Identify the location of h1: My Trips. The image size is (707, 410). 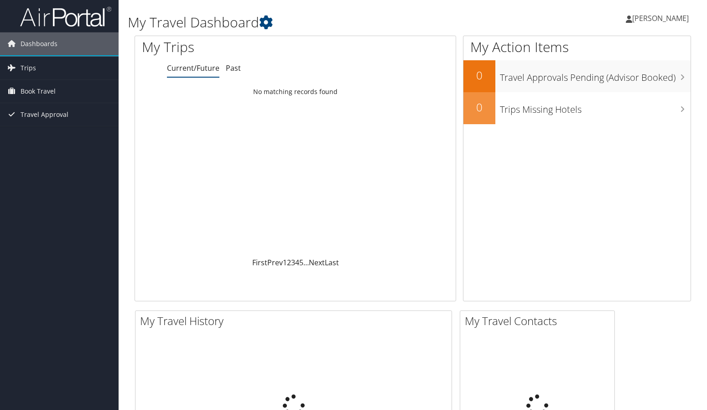
(229, 47).